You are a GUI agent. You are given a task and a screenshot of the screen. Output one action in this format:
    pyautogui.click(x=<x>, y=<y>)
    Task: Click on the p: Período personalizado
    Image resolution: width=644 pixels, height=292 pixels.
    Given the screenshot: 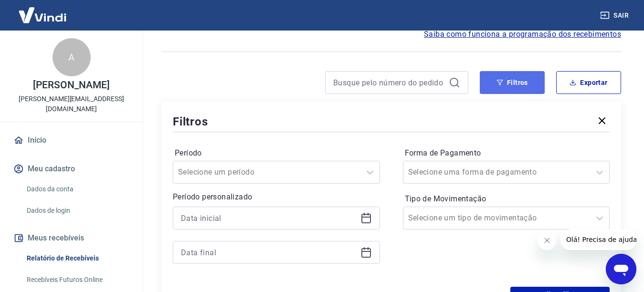 What is the action you would take?
    pyautogui.click(x=276, y=197)
    